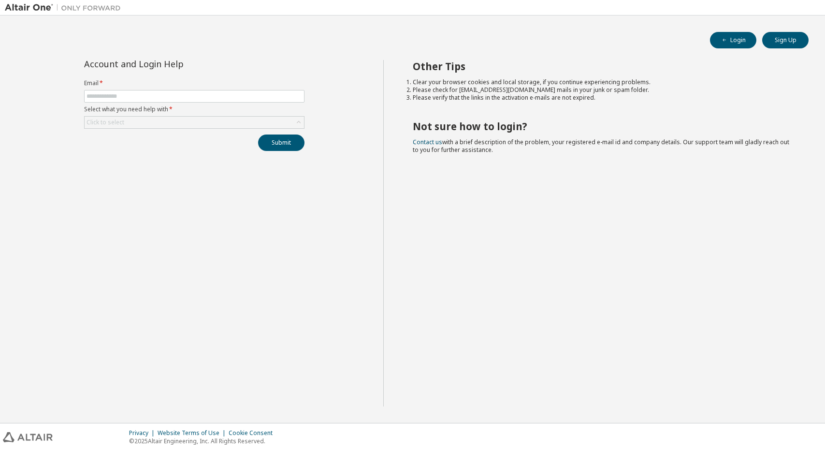 The image size is (825, 451). Describe the element at coordinates (253, 433) in the screenshot. I see `div: Cookie Consent` at that location.